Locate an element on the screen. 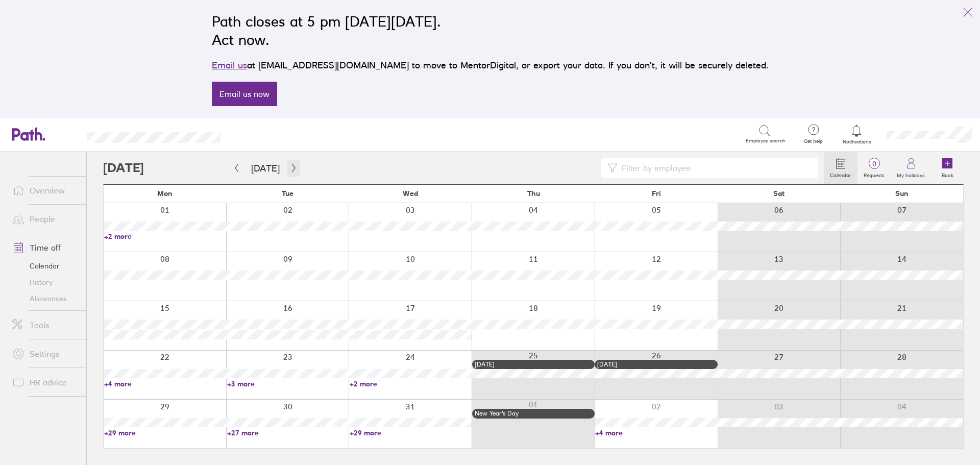 This screenshot has width=980, height=465. a: Notifications is located at coordinates (857, 134).